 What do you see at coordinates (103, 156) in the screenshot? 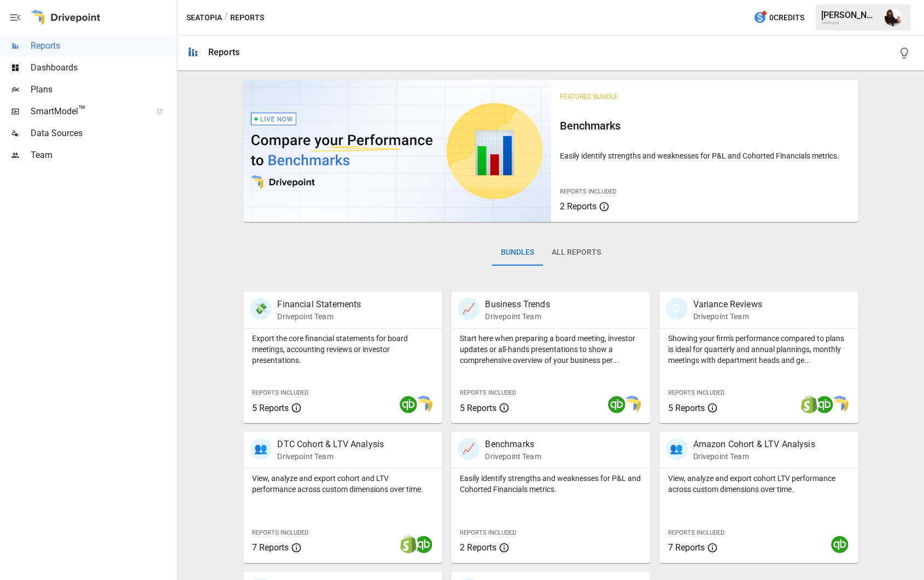
I see `span: Team` at bounding box center [103, 156].